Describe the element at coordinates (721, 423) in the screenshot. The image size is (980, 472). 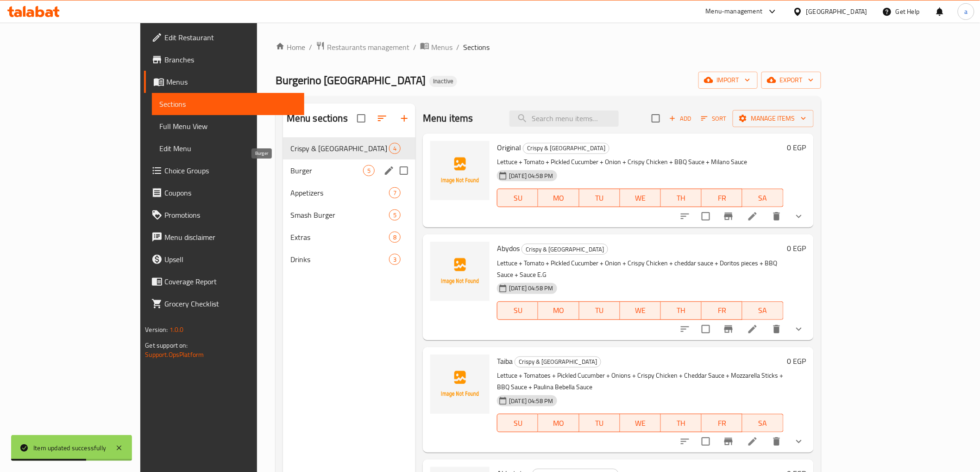
I see `button: FR` at that location.